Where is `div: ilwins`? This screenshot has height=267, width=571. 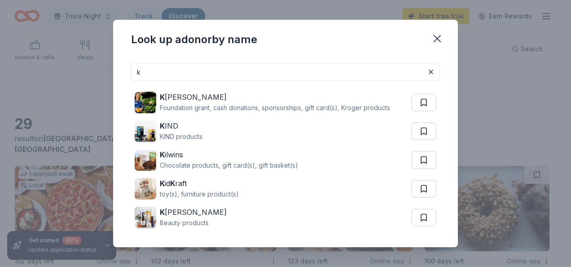
div: ilwins is located at coordinates (229, 154).